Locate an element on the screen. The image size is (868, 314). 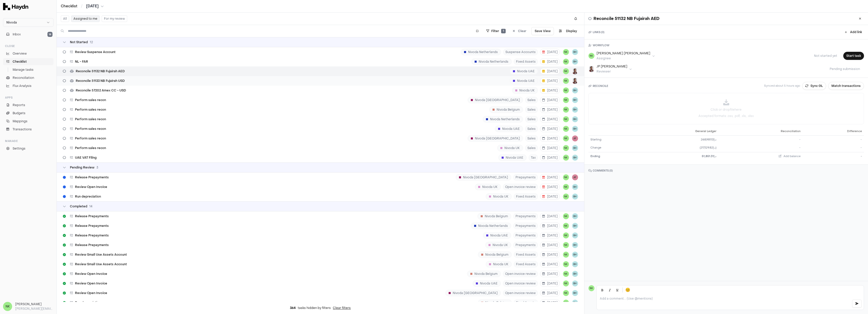
span: Reconciliation is located at coordinates (23, 78).